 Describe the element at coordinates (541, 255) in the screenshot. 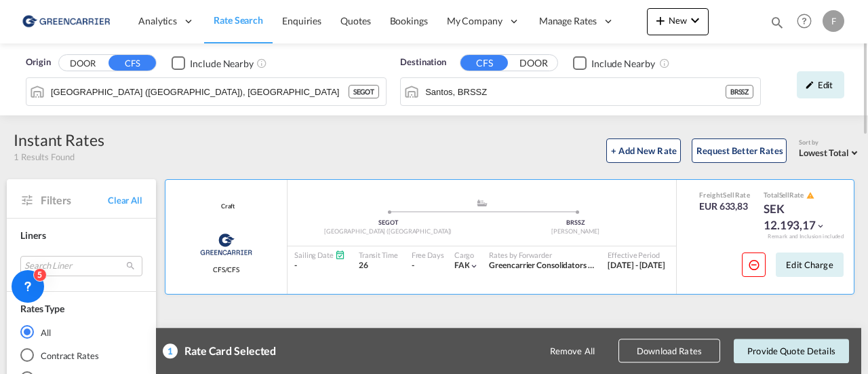

I see `div: Rates by Forwarder` at that location.